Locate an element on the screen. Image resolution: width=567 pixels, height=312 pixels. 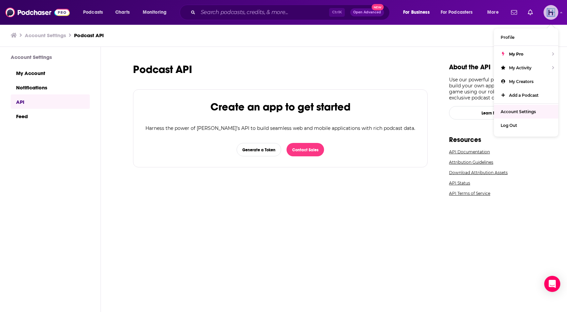
span: Profile is located at coordinates (507, 37).